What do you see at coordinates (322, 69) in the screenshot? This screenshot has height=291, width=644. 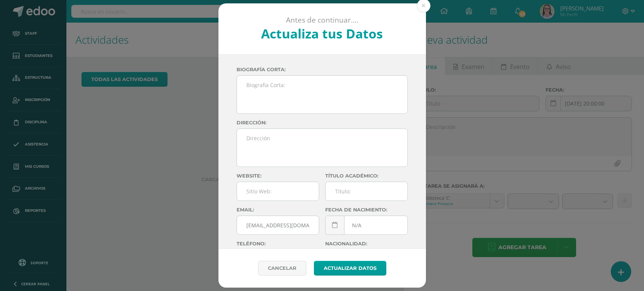 I see `label: Biografía corta:` at bounding box center [322, 69].